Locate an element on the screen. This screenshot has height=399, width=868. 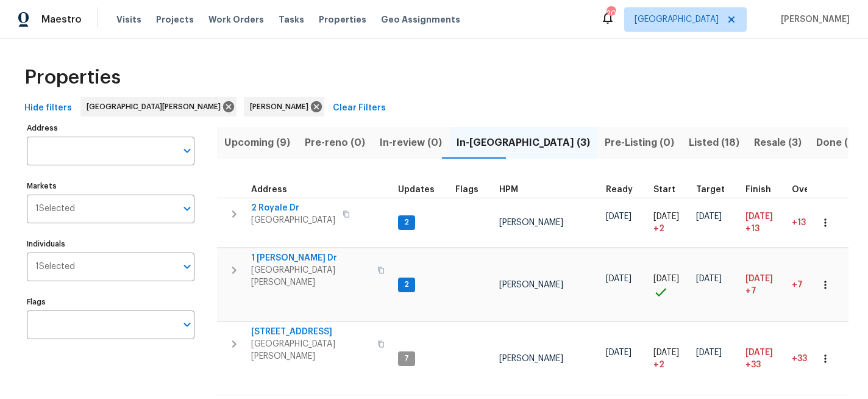
span: Overall is located at coordinates (808, 190).